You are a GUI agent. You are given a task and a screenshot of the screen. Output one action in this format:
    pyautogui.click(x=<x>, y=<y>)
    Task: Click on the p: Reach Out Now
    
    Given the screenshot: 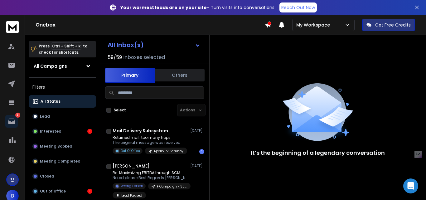 What is the action you would take?
    pyautogui.click(x=298, y=7)
    